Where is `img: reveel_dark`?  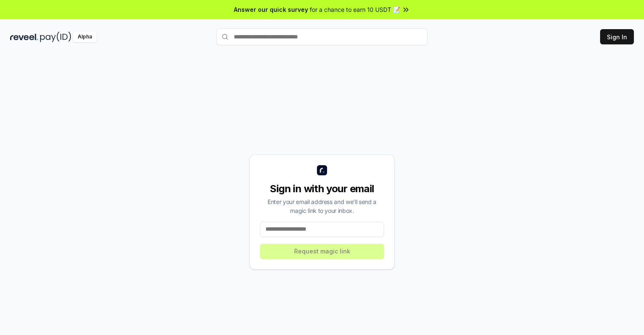 img: reveel_dark is located at coordinates (24, 37).